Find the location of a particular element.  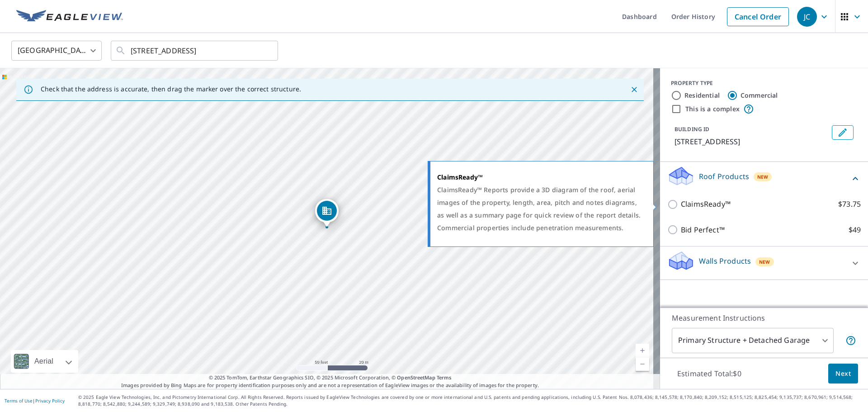

button: Edit building 1 is located at coordinates (843, 132).